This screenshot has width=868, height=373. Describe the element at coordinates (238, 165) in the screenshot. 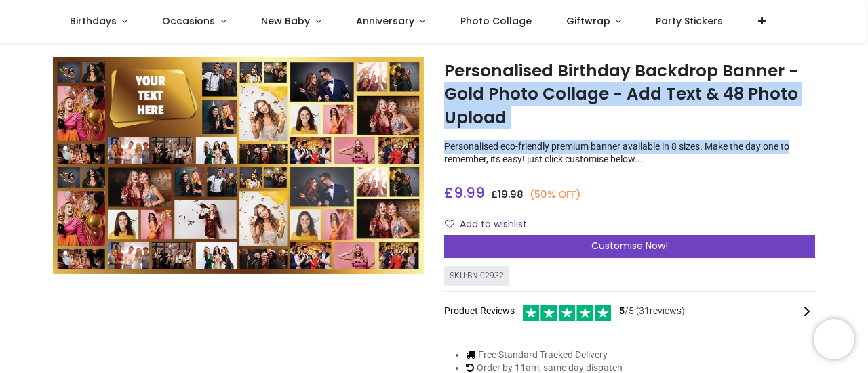

I see `img: Personalised Birthday Backdrop Banner - Gold Photo Collage - Add Text & 48 Photo Upload` at that location.